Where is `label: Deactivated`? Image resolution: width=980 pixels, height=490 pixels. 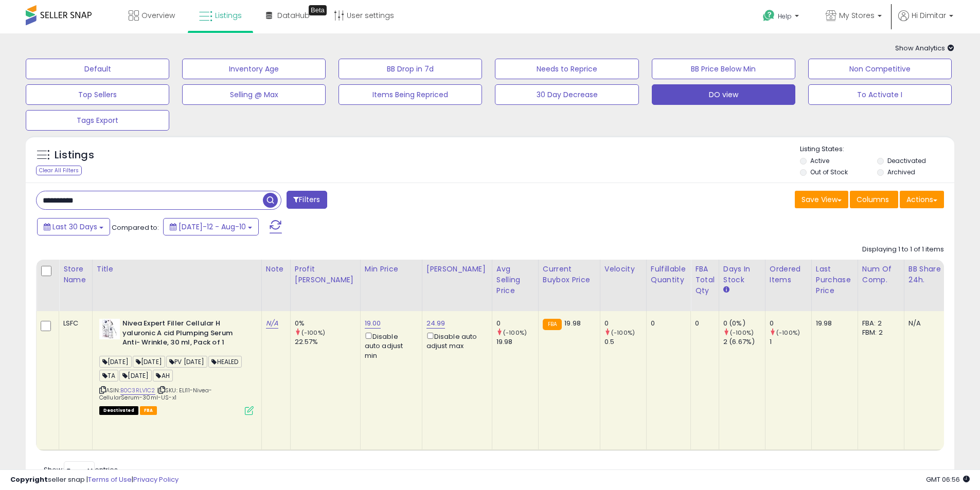
label: Deactivated is located at coordinates (906, 160).